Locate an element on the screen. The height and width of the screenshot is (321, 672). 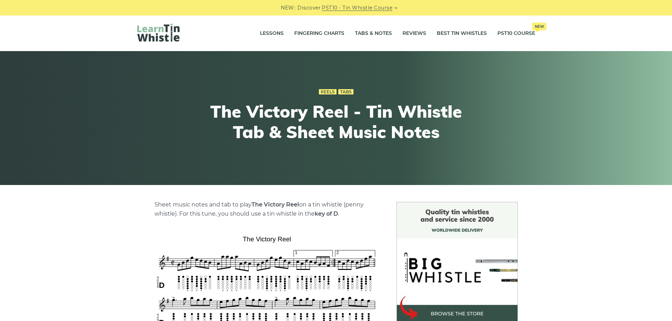
a: PST10 CourseNew is located at coordinates (516, 34).